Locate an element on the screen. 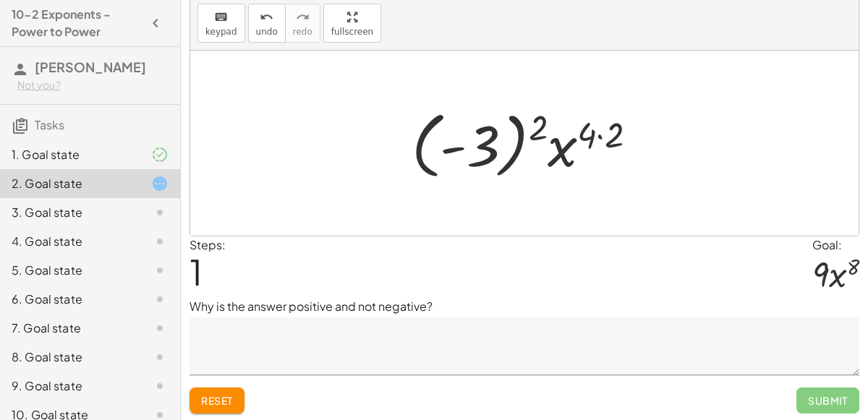 This screenshot has width=868, height=420. div: 6. Goal state is located at coordinates (69, 300).